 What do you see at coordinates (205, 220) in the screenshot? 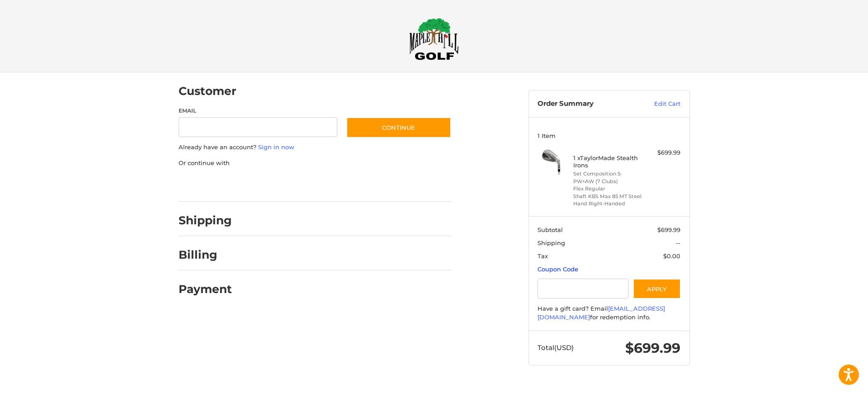
I see `h2: Shipping` at bounding box center [205, 220].